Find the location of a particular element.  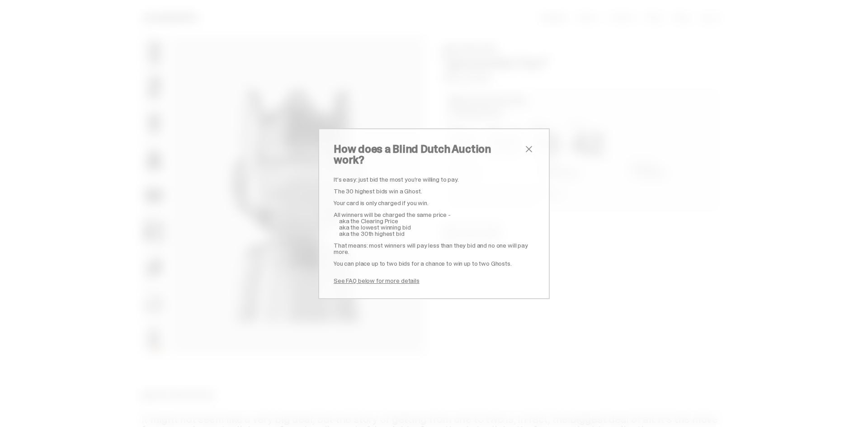

h2: How does a Blind Dutch Auction work? is located at coordinates (428, 155).